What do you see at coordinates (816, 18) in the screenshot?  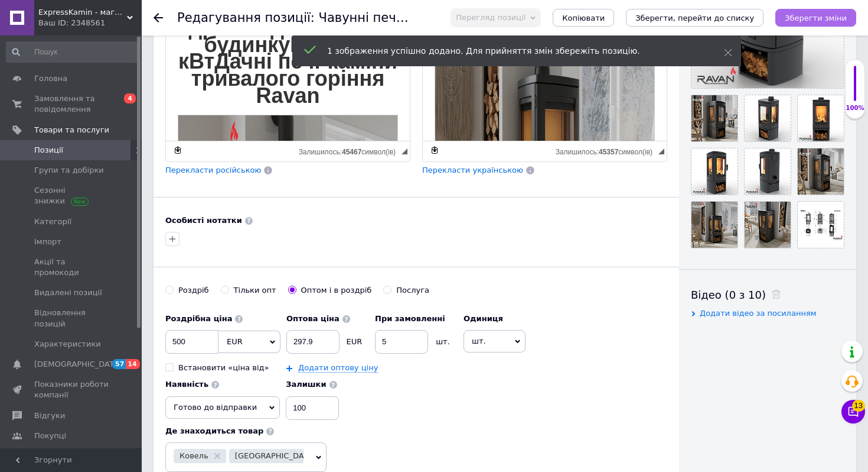 I see `button: Зберегти зміни` at bounding box center [816, 18].